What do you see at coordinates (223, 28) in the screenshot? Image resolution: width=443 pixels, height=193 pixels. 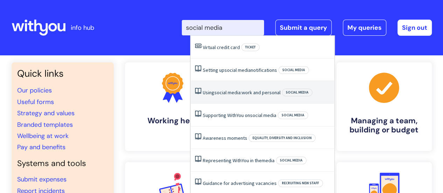 I see `input: Search` at bounding box center [223, 28].